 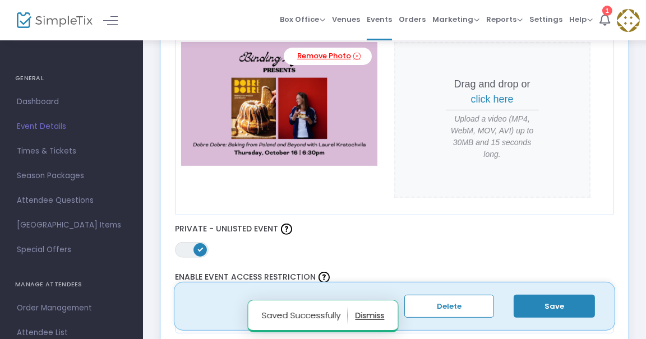 I want to click on div: 1, so click(x=608, y=11).